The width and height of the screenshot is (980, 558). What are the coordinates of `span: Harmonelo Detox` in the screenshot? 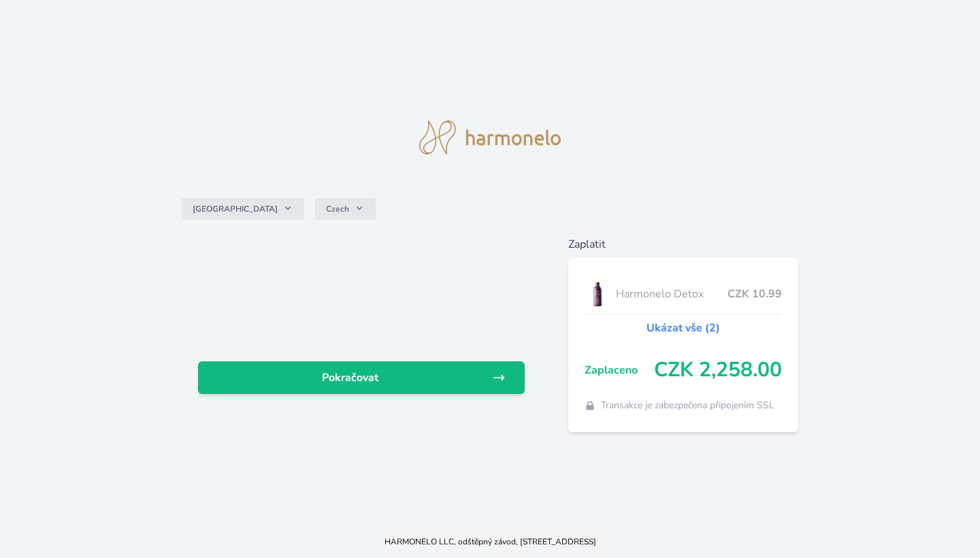 It's located at (672, 294).